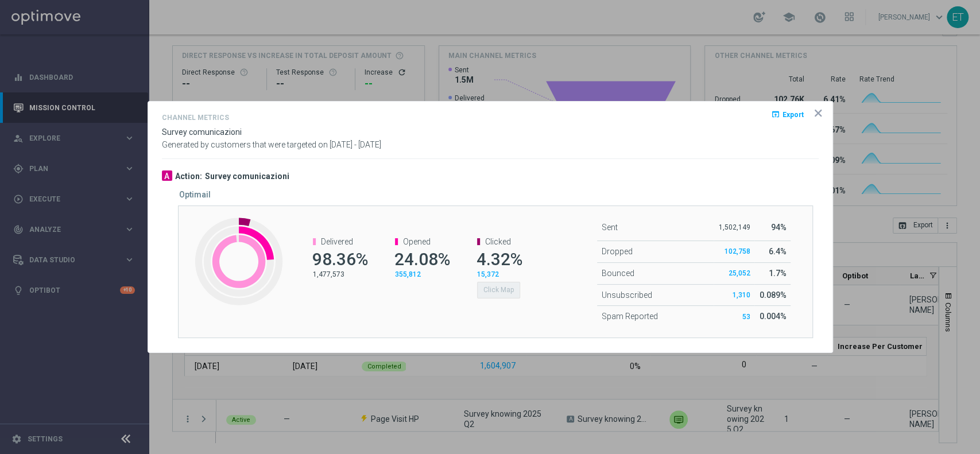  Describe the element at coordinates (818, 113) in the screenshot. I see `opti-icon: icon` at that location.